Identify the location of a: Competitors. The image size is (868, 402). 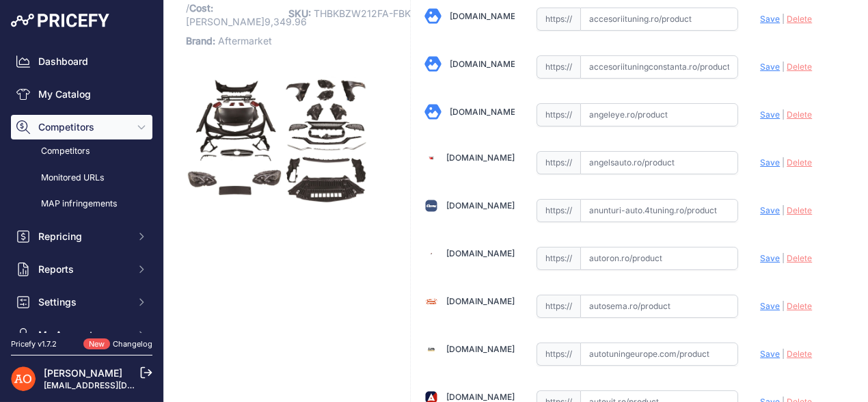
(81, 151).